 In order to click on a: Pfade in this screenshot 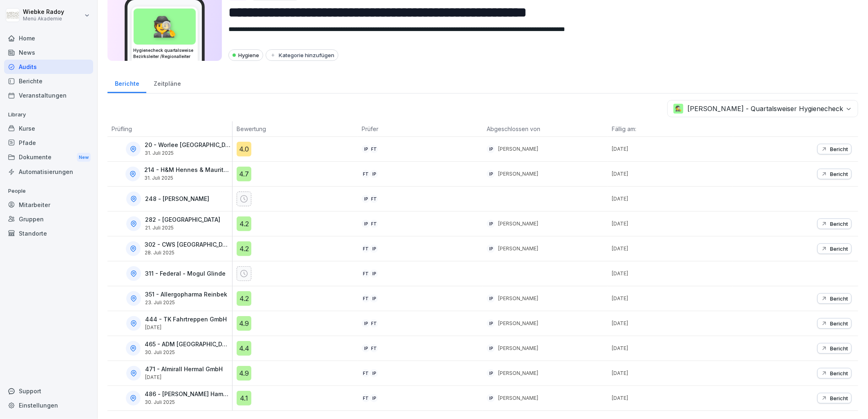, I will do `click(48, 143)`.